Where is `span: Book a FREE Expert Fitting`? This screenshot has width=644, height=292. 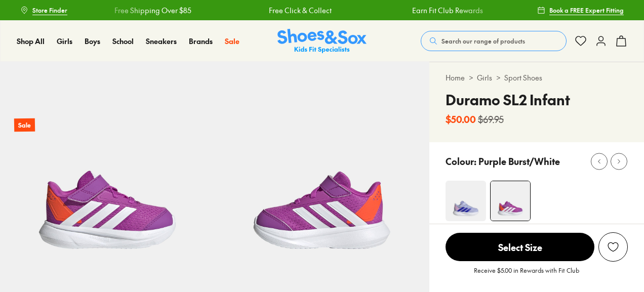 span: Book a FREE Expert Fitting is located at coordinates (586, 10).